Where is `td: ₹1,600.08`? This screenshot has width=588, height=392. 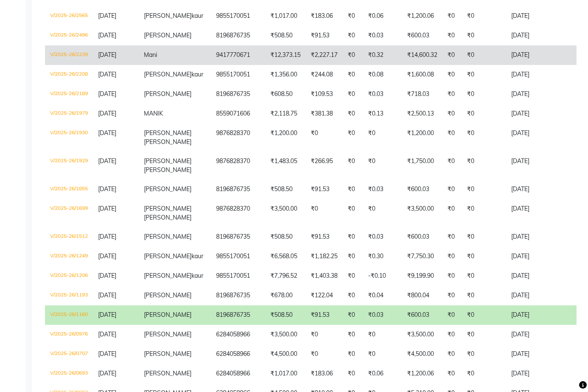
td: ₹1,600.08 is located at coordinates (422, 75).